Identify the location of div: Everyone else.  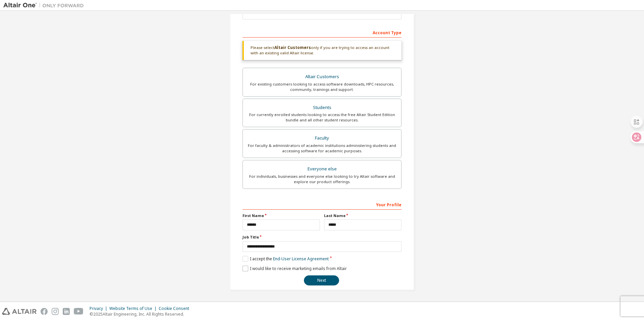
(322, 169).